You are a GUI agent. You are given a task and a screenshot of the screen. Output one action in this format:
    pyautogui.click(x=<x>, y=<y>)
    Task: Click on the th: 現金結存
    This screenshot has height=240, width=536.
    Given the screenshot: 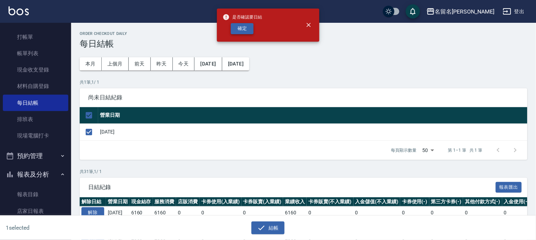 What is the action you would take?
    pyautogui.click(x=141, y=202)
    